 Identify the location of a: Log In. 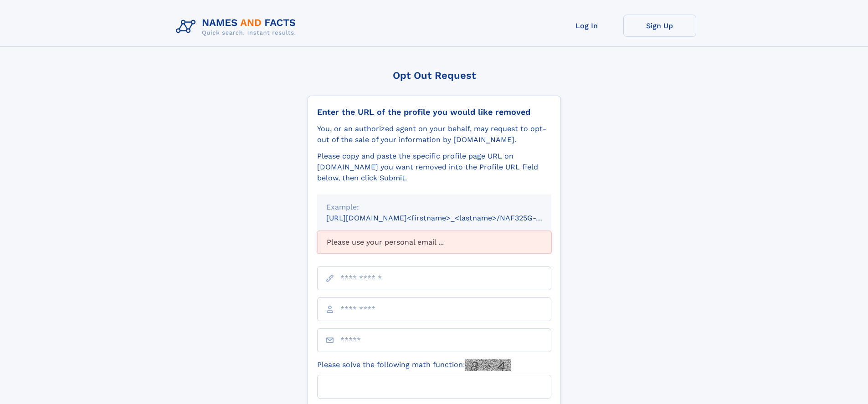
(587, 25).